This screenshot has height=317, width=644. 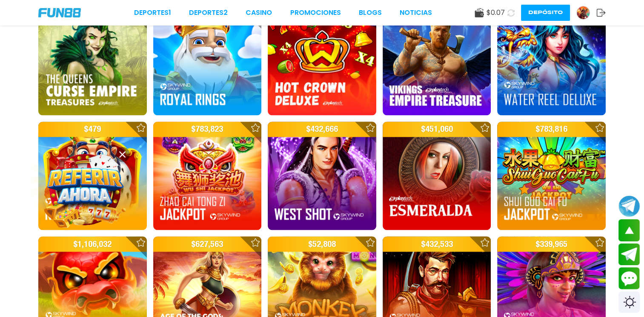 What do you see at coordinates (551, 244) in the screenshot?
I see `p: $ 339,965` at bounding box center [551, 244].